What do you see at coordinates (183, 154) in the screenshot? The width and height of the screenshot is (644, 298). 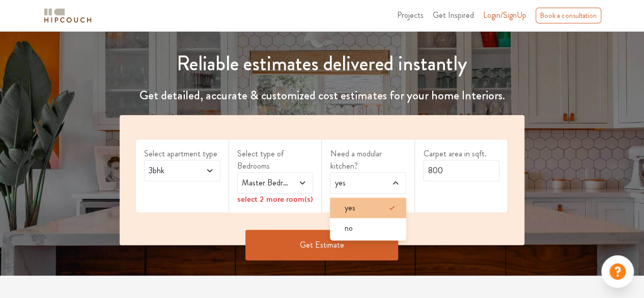 I see `label: Select apartment type` at bounding box center [183, 154].